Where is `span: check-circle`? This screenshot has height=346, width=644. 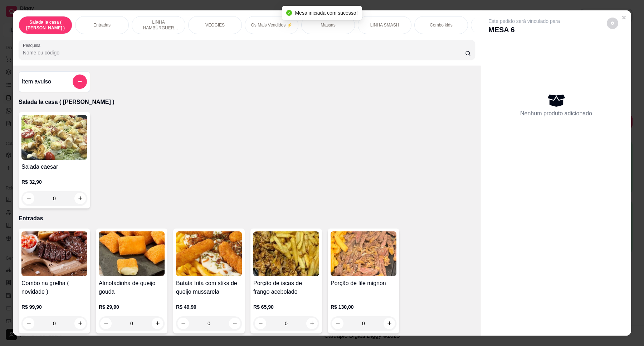
span: check-circle is located at coordinates (289, 13).